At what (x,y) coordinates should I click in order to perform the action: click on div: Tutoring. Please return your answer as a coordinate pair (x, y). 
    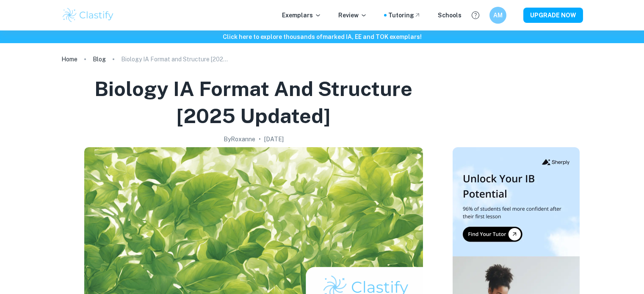
    Looking at the image, I should click on (405, 15).